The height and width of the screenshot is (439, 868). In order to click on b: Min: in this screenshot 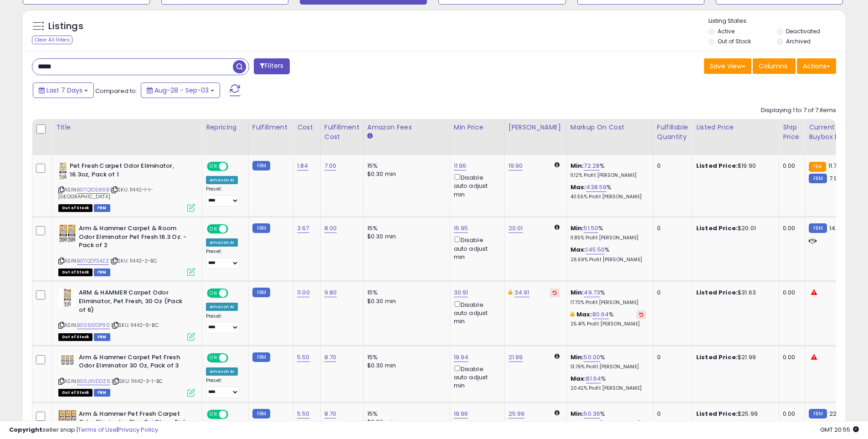, I will do `click(578, 165)`.